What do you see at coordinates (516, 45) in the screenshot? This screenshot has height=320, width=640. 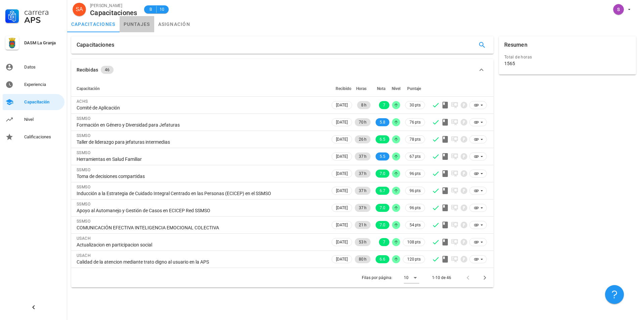 I see `div: Resumen` at bounding box center [516, 45].